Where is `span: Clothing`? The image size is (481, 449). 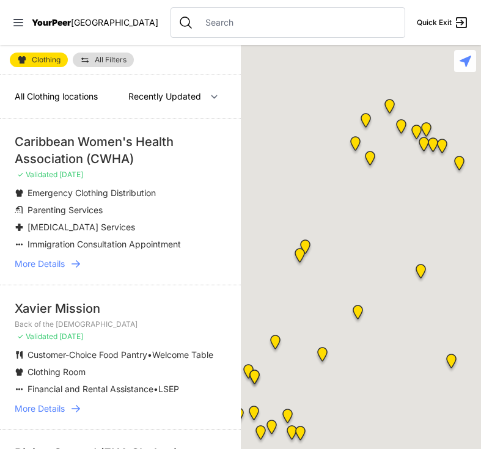
span: Clothing is located at coordinates (46, 60).